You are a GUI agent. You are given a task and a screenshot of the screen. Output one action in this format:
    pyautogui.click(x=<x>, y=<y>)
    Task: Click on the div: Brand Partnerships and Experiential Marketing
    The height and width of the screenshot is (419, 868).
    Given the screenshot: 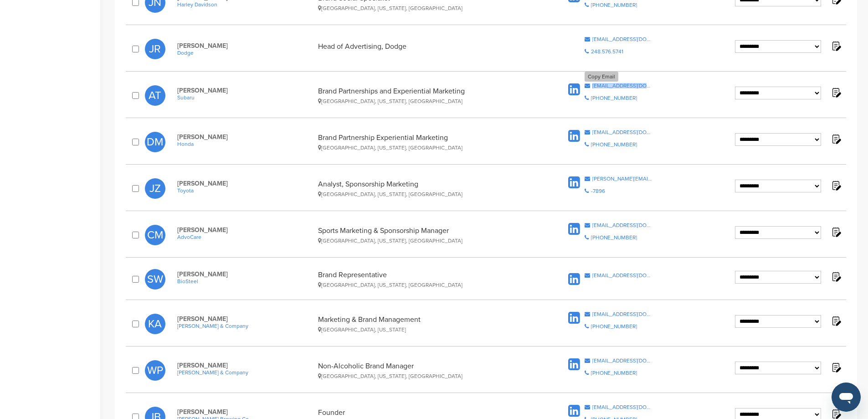 What is the action you would take?
    pyautogui.click(x=425, y=95)
    